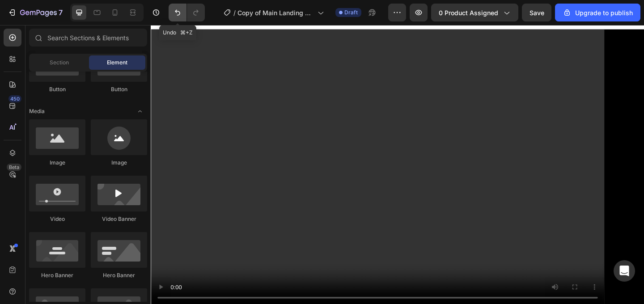 This screenshot has width=644, height=304. I want to click on p: 7, so click(60, 12).